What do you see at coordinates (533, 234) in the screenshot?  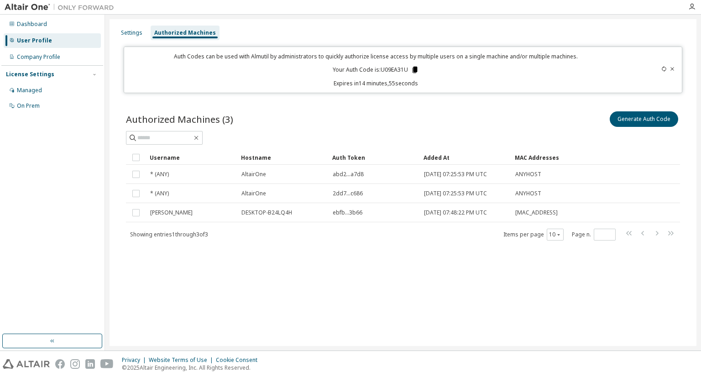 I see `span: Items per page` at bounding box center [533, 234].